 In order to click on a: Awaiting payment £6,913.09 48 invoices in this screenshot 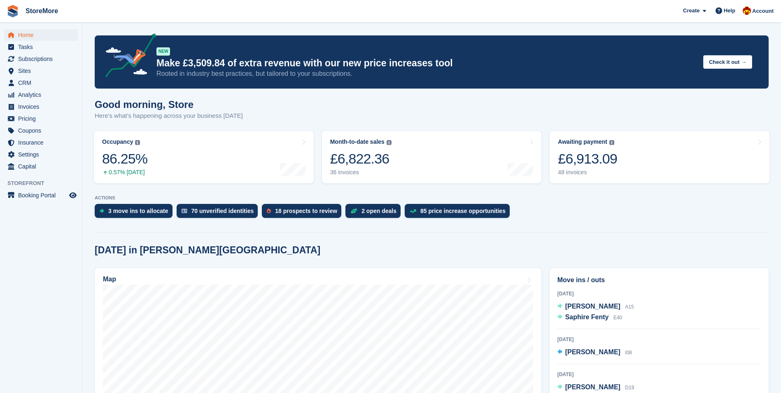, I will do `click(660, 157)`.